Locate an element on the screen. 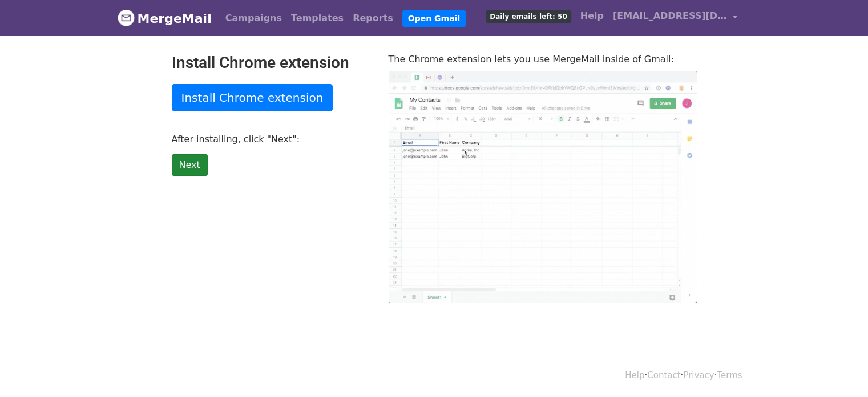 This screenshot has height=397, width=868. a: Next is located at coordinates (189, 165).